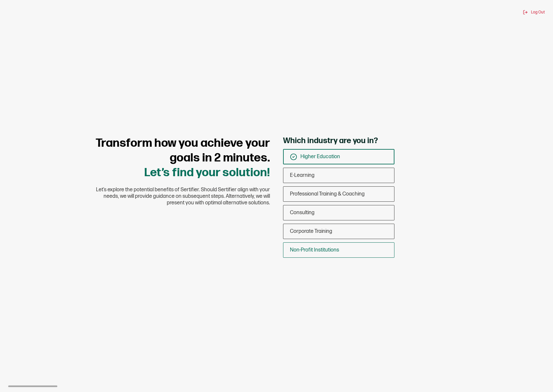 The image size is (553, 392). I want to click on span: Consulting, so click(302, 213).